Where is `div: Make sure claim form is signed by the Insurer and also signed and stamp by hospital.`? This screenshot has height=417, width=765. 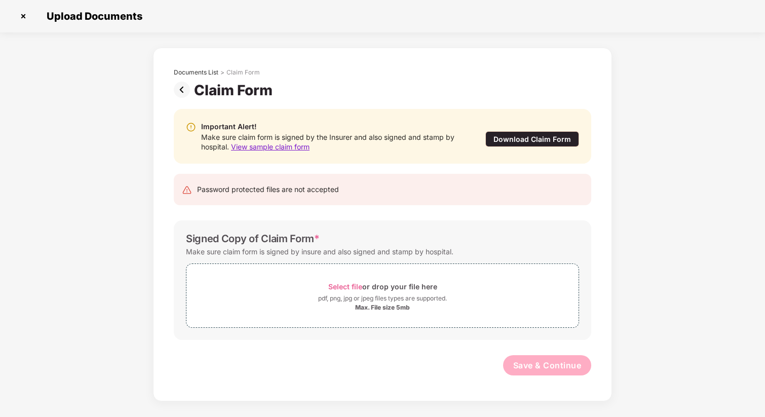
div: Make sure claim form is signed by the Insurer and also signed and stamp by hospital. is located at coordinates (333, 142).